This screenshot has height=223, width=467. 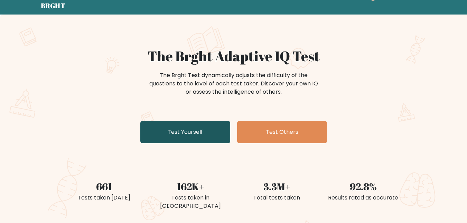 What do you see at coordinates (233, 56) in the screenshot?
I see `h1: The Brght Adaptive IQ Test` at bounding box center [233, 56].